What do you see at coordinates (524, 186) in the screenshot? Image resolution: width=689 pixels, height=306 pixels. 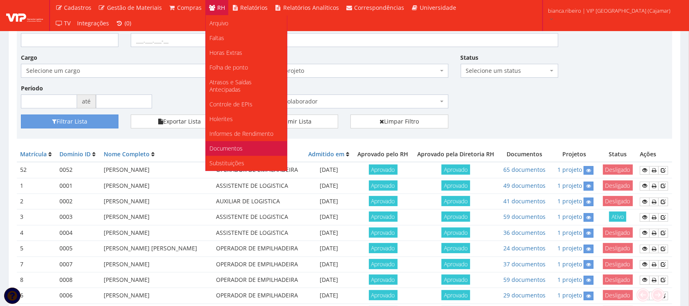 I see `a: 49 documentos` at bounding box center [524, 186].